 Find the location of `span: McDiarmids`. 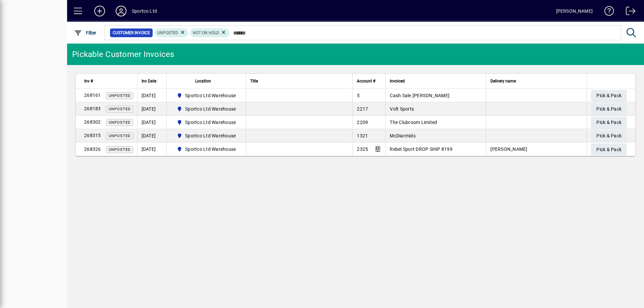

span: McDiarmids is located at coordinates (402, 136).